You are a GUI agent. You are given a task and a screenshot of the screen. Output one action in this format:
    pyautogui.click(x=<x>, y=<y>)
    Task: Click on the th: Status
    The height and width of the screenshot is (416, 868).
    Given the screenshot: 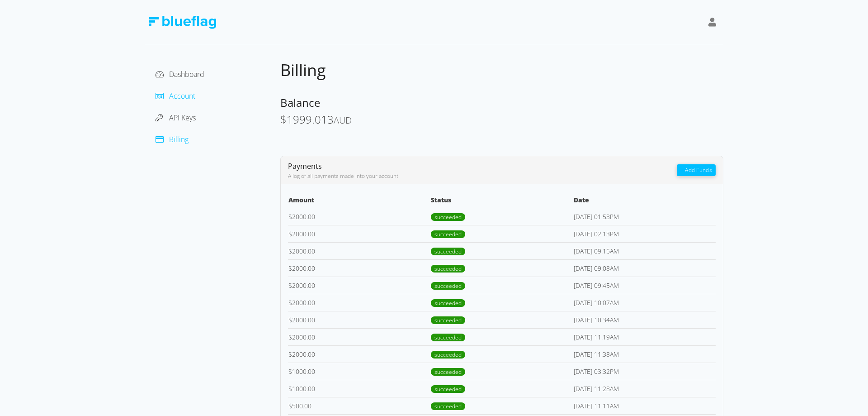 What is the action you would take?
    pyautogui.click(x=502, y=201)
    